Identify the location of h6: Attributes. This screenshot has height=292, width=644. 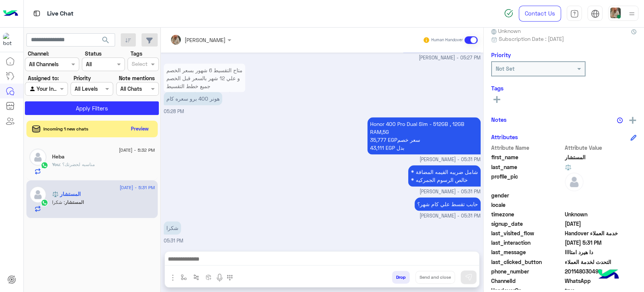
(505, 137).